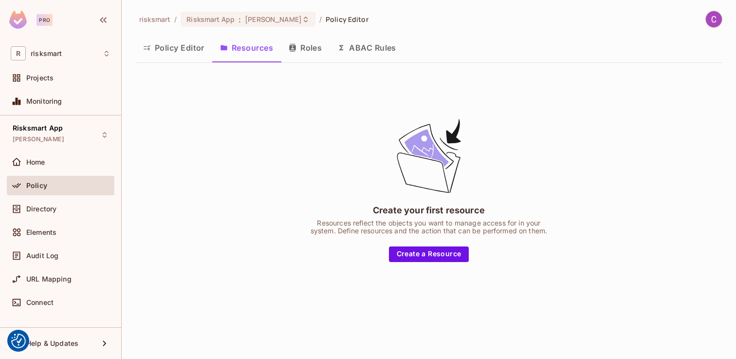 This screenshot has width=736, height=359. What do you see at coordinates (714, 19) in the screenshot?
I see `img: Chris Roughley` at bounding box center [714, 19].